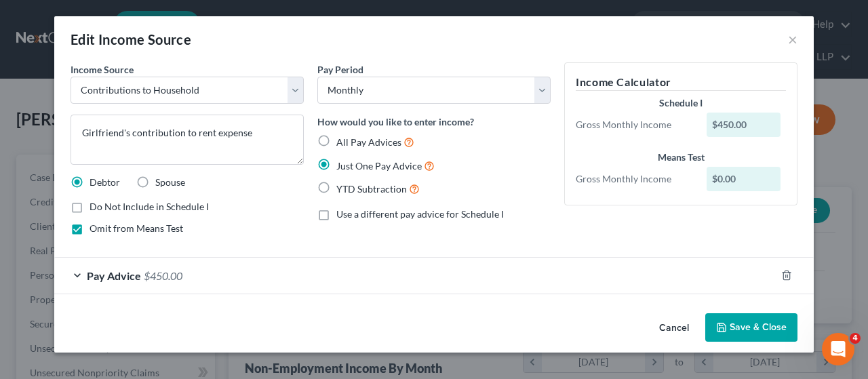 The height and width of the screenshot is (379, 868). I want to click on span: Omit from Means Test, so click(136, 227).